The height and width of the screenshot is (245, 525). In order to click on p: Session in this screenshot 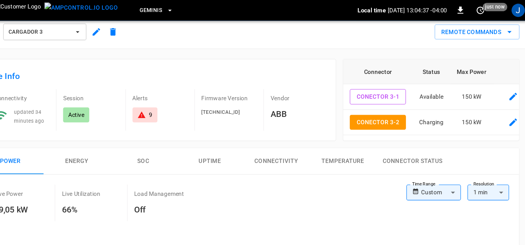, I will do `click(116, 92)`.